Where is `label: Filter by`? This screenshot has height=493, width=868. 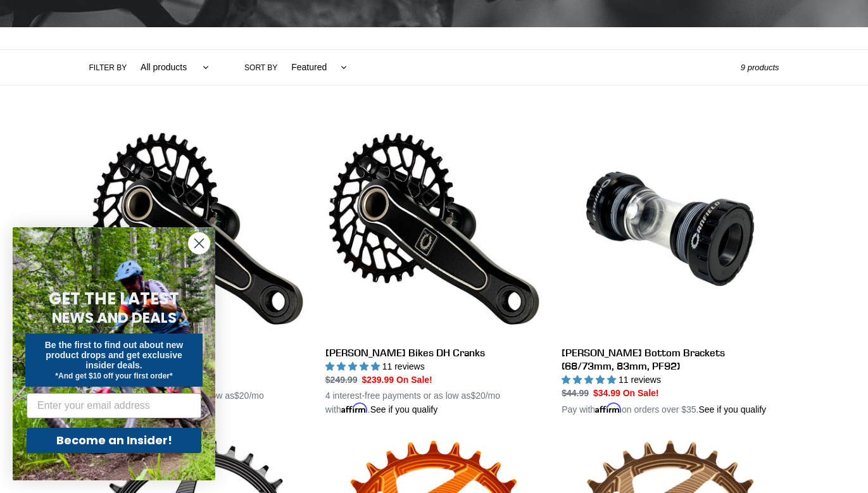 label: Filter by is located at coordinates (108, 68).